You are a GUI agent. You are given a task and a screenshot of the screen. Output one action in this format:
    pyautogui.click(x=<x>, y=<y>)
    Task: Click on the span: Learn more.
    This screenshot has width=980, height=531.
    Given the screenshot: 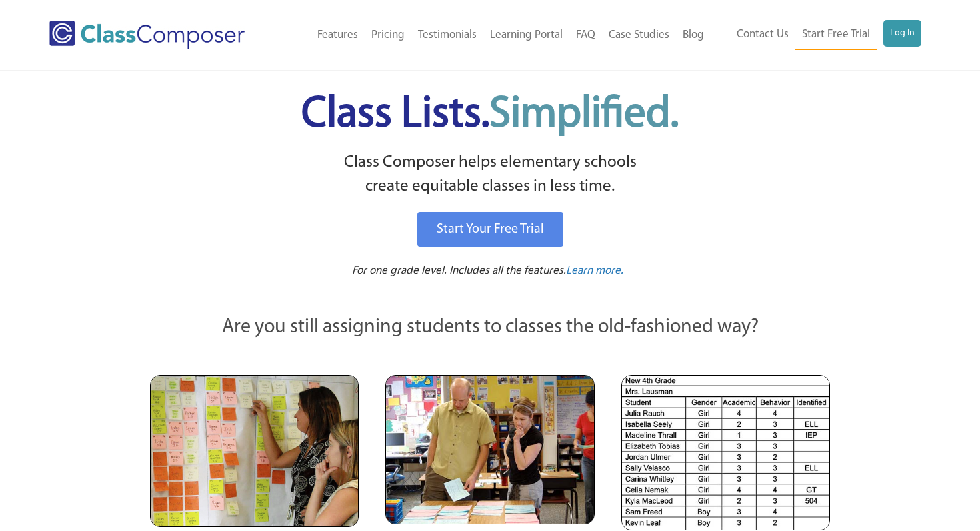 What is the action you would take?
    pyautogui.click(x=594, y=271)
    